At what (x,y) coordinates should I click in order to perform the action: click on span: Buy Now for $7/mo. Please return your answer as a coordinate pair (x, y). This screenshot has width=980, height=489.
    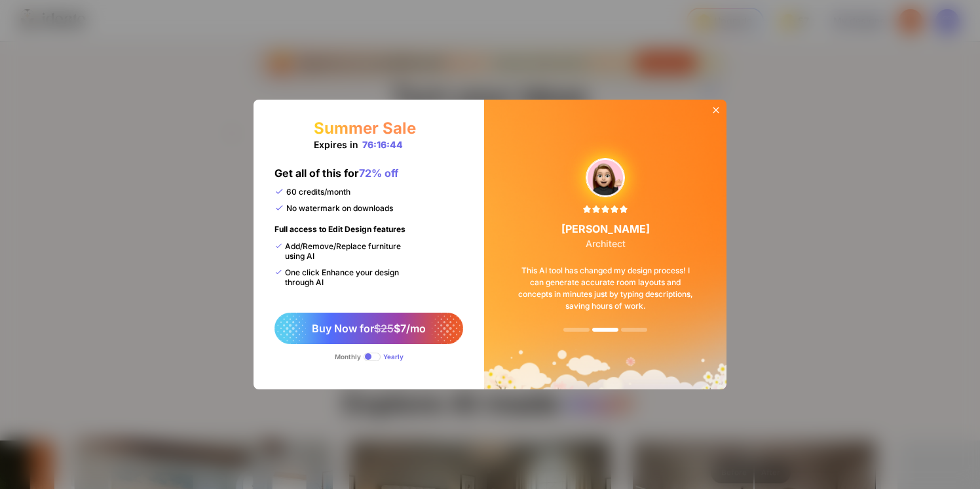
    Looking at the image, I should click on (369, 329).